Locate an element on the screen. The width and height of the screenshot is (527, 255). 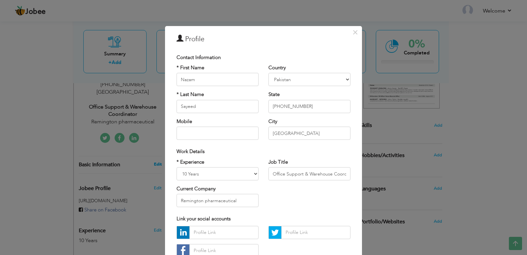
label: Job Title is located at coordinates (278, 161).